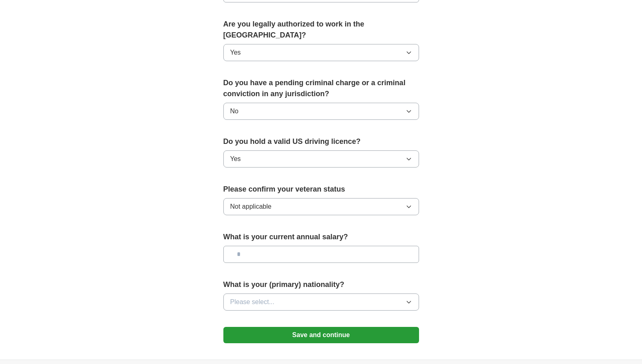 This screenshot has width=642, height=364. I want to click on span: Please select..., so click(253, 302).